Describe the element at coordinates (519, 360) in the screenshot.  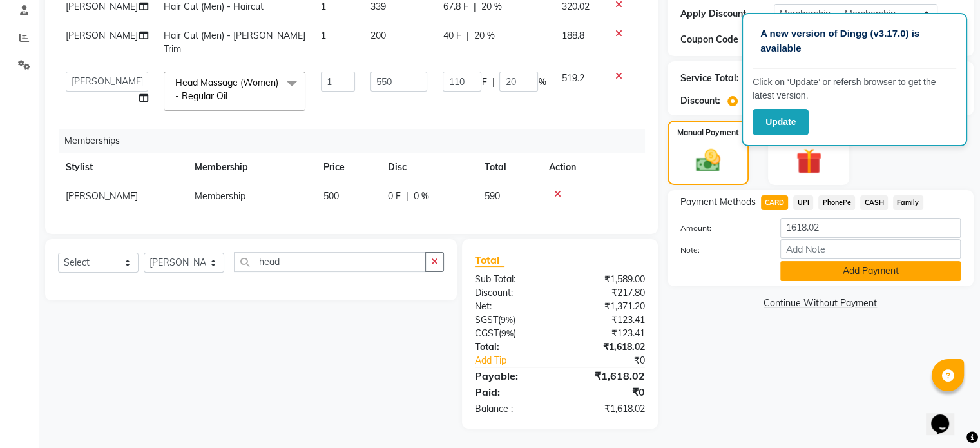
I see `a: Add Tip` at that location.